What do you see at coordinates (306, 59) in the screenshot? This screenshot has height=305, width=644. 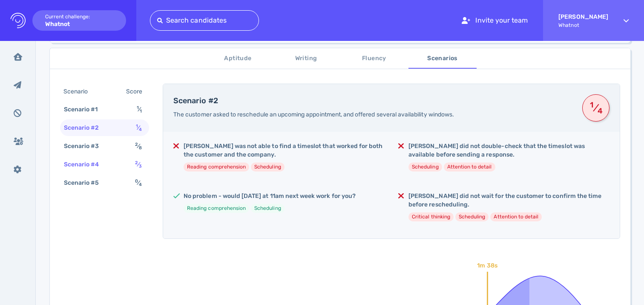 I see `span: Writing` at bounding box center [306, 59].